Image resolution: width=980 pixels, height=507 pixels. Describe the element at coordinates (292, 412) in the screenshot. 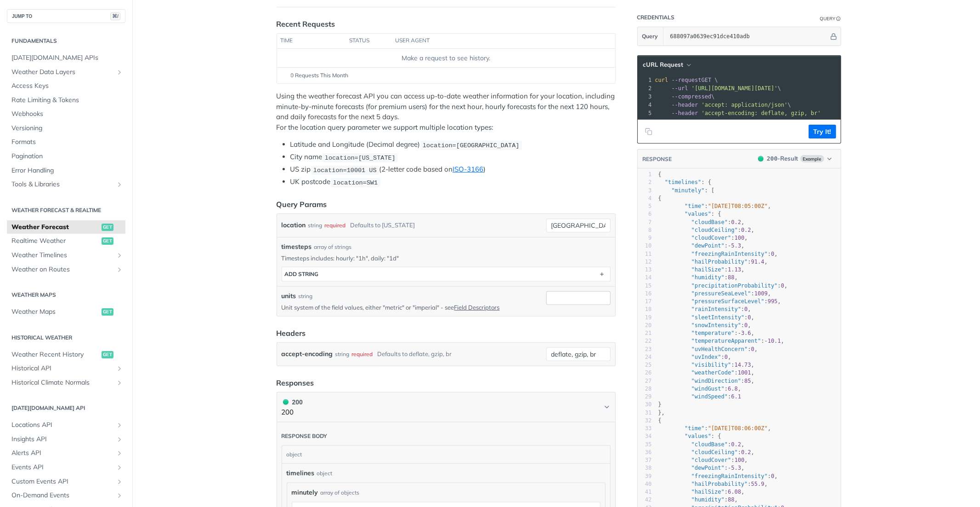

I see `p: 200` at that location.